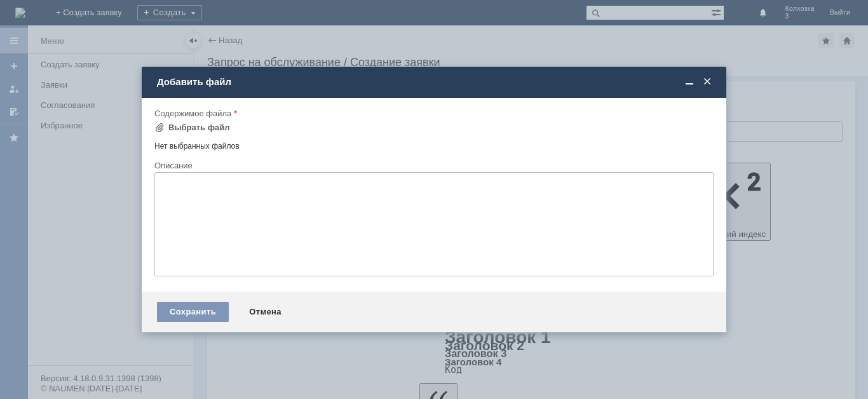 This screenshot has width=868, height=399. I want to click on span: Свернуть (Ctrl + M), so click(690, 82).